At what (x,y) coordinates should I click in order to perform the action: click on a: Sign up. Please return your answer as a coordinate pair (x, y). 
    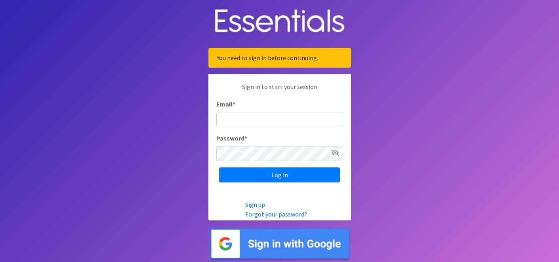
    Looking at the image, I should click on (255, 205).